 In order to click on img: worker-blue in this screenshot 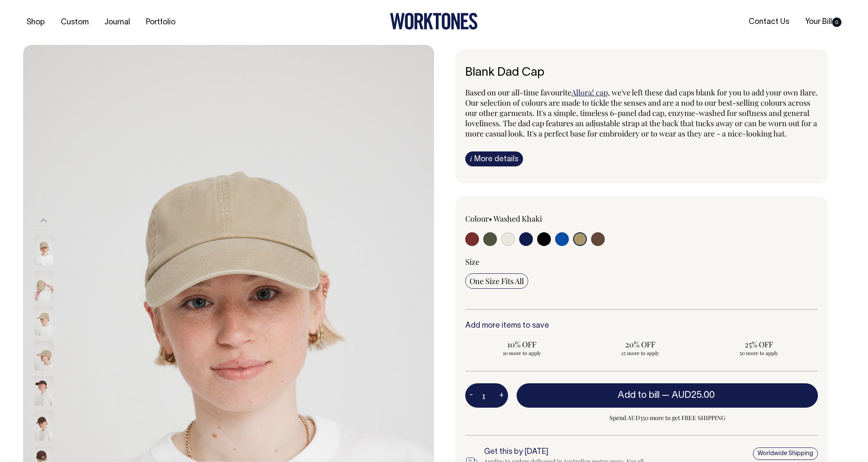, I will do `click(44, 216)`.